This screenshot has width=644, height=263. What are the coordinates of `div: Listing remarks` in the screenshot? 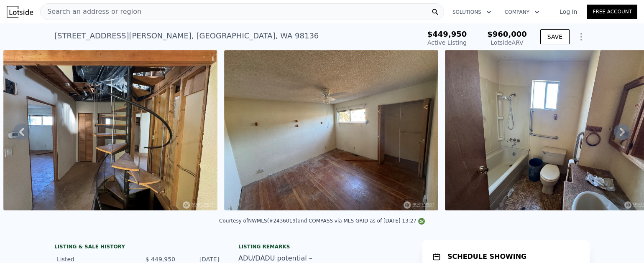 It's located at (322, 247).